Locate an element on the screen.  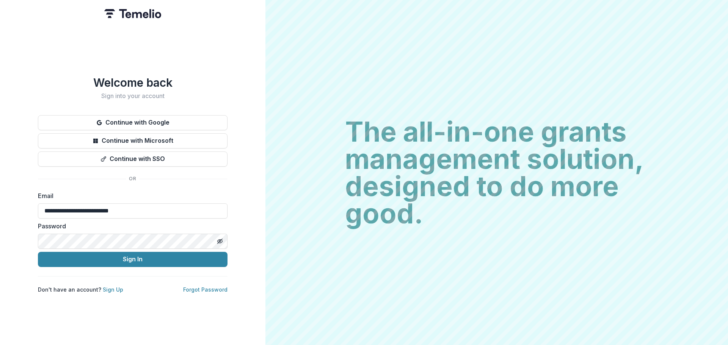
h1: Welcome back is located at coordinates (133, 83).